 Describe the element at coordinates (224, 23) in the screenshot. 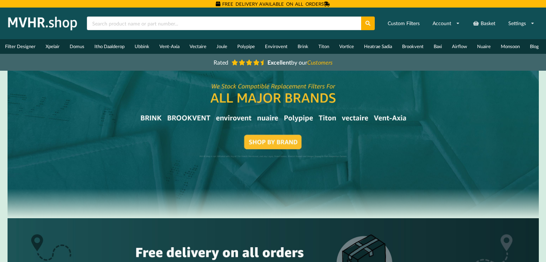

I see `input: Search product name or part number...` at that location.